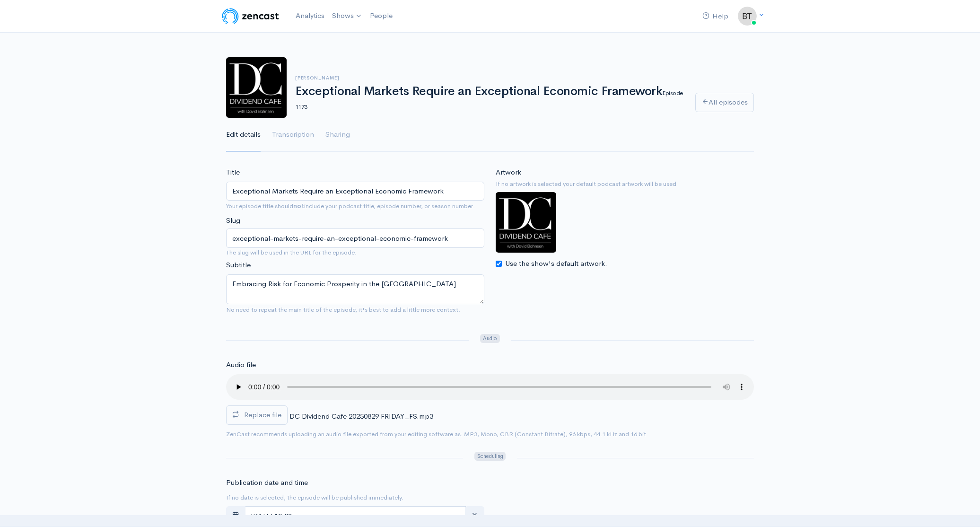 Image resolution: width=980 pixels, height=527 pixels. What do you see at coordinates (490, 338) in the screenshot?
I see `span: Audio` at bounding box center [490, 338].